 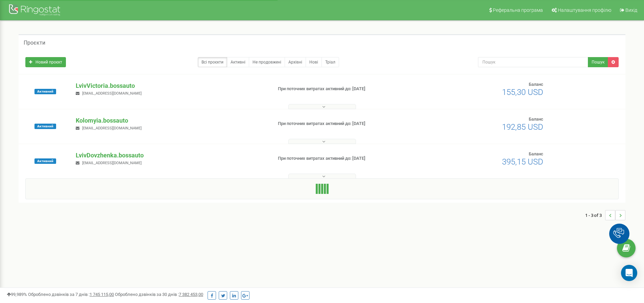 I want to click on input: Пошук, so click(x=533, y=62).